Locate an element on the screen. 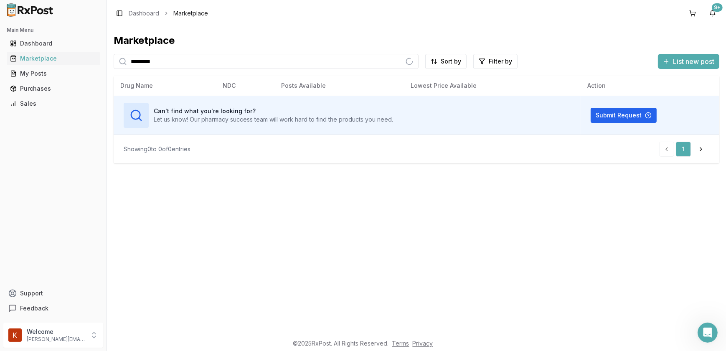 This screenshot has width=726, height=351. a: Sales is located at coordinates (53, 104).